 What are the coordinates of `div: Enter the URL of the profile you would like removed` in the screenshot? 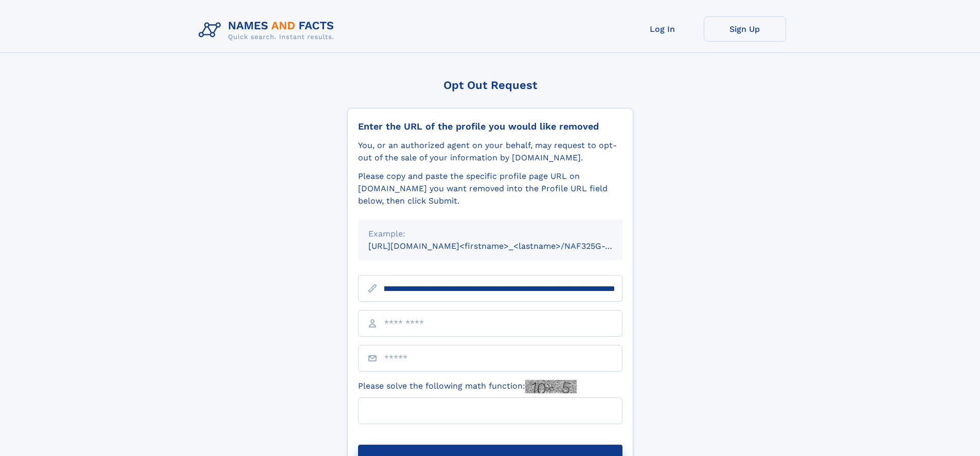 It's located at (490, 127).